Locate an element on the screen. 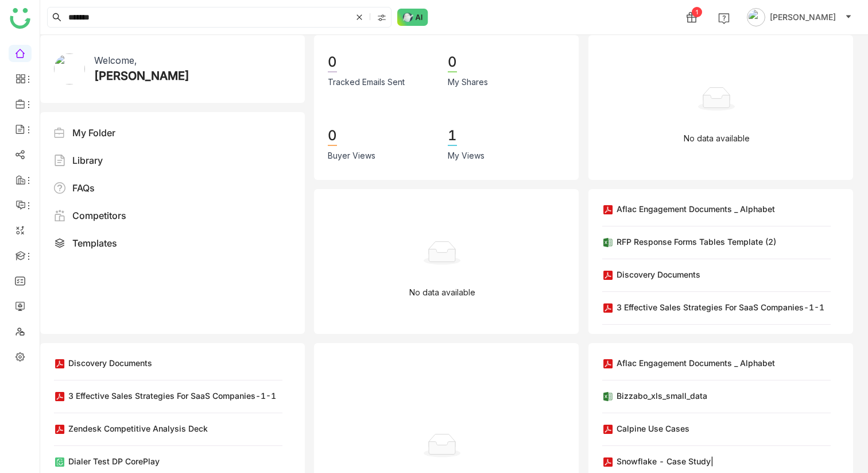 The width and height of the screenshot is (868, 473). div: RFP Response Forms Tables Template (2) is located at coordinates (697, 241).